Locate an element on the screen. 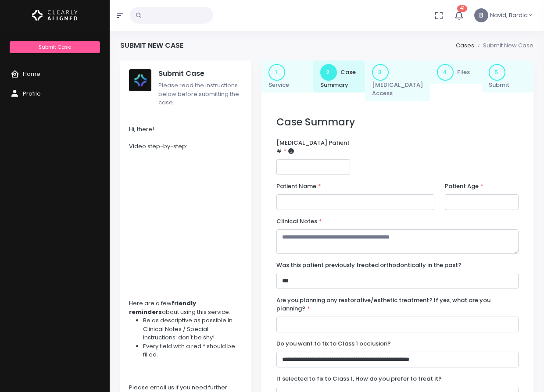  a: Submit Case is located at coordinates (54, 47).